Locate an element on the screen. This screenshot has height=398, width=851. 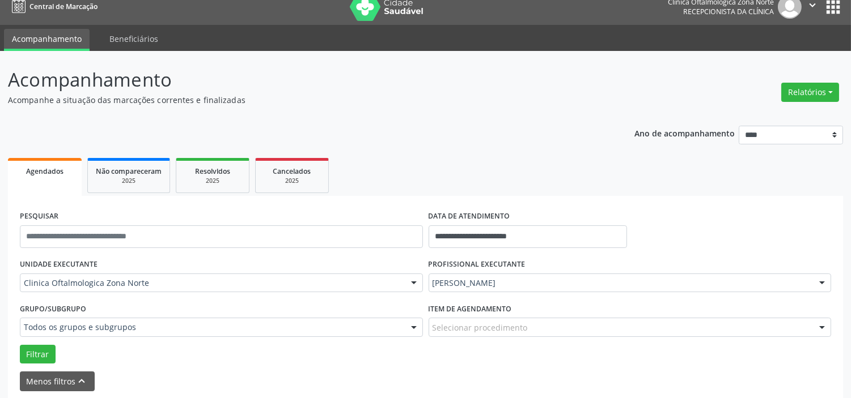
span: Selecionar procedimento is located at coordinates (480, 328).